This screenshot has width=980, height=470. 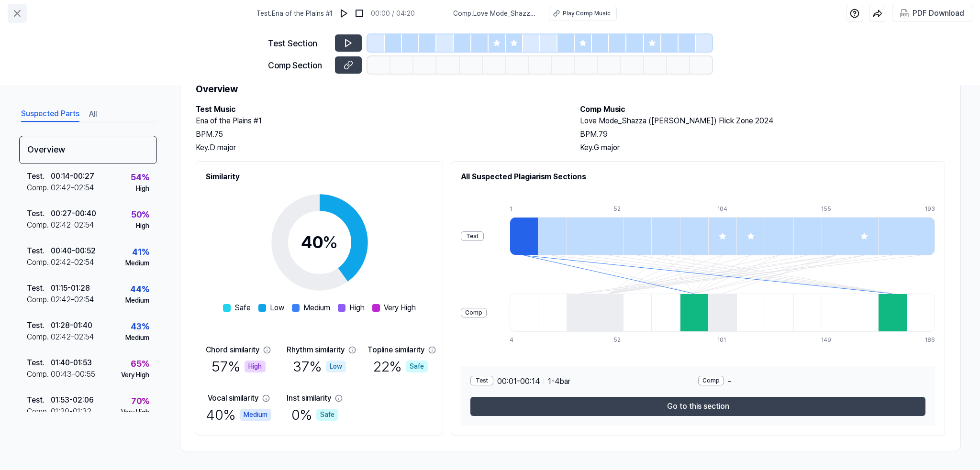 What do you see at coordinates (71, 412) in the screenshot?
I see `div: 01:20 - 01:32` at bounding box center [71, 412].